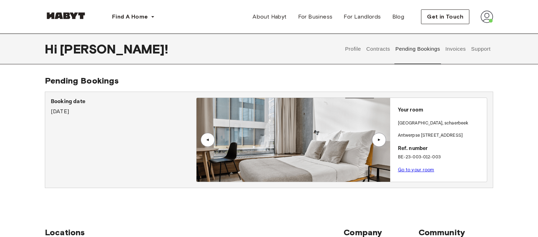  Describe the element at coordinates (82, 80) in the screenshot. I see `span: Pending Bookings` at that location.